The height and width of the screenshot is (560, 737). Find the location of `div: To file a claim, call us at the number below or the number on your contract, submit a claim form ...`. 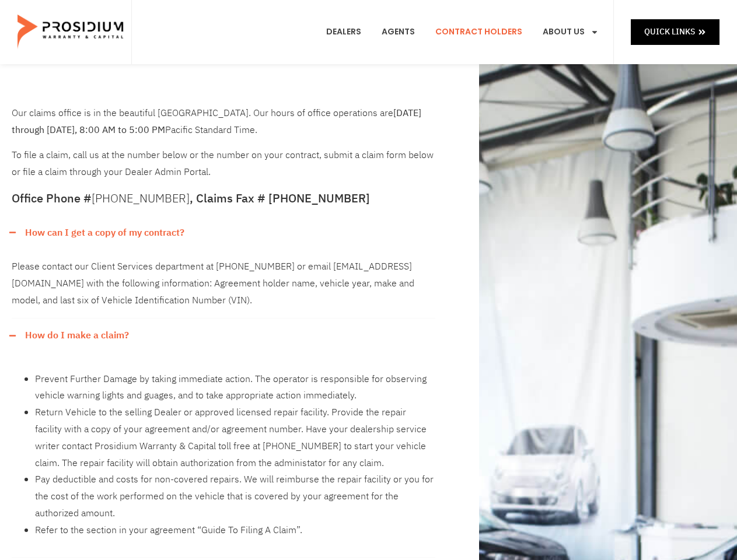

div: To file a claim, call us at the number below or the number on your contract, submit a claim form ... is located at coordinates (224, 143).